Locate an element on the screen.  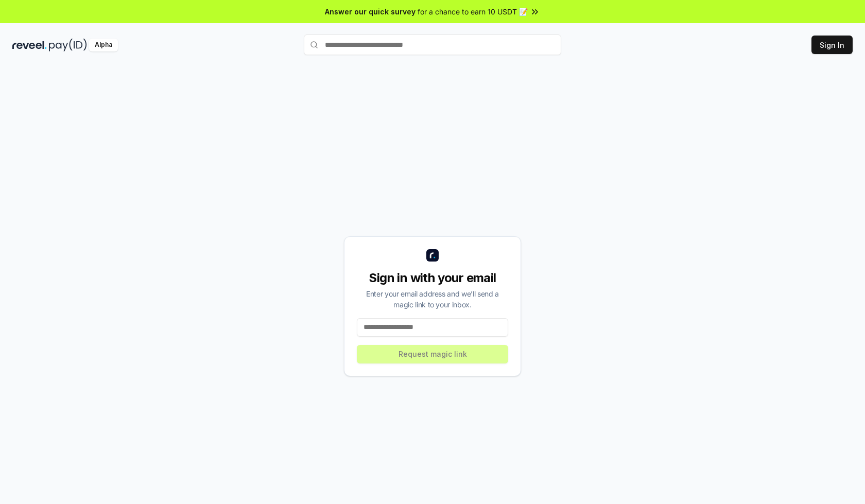
button: Sign In is located at coordinates (832, 45).